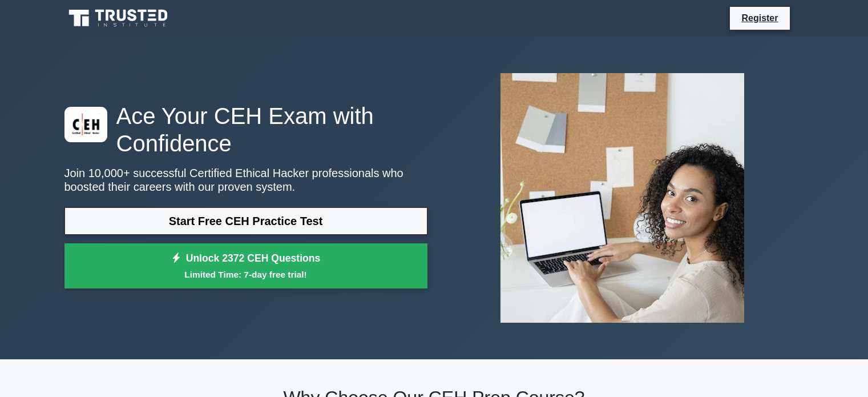 This screenshot has height=397, width=868. Describe the element at coordinates (246, 130) in the screenshot. I see `h1: Ace Your CEH Exam with Confidence` at that location.